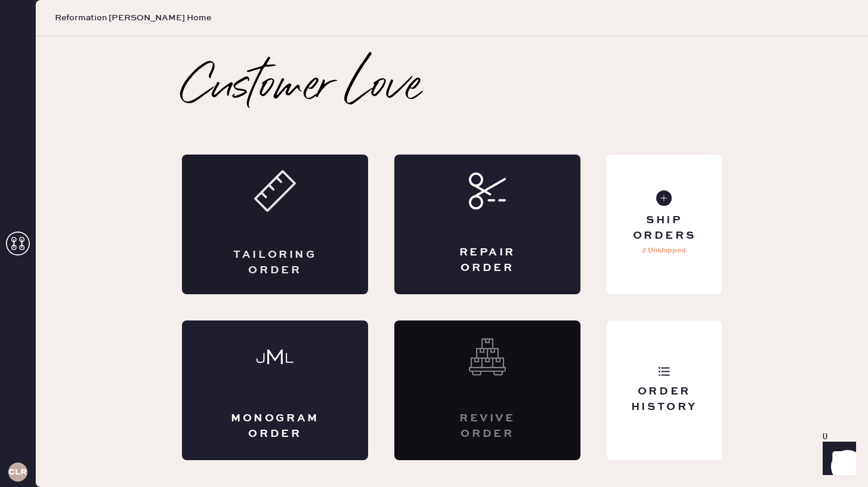 The height and width of the screenshot is (487, 868). Describe the element at coordinates (487, 390) in the screenshot. I see `div: Interested? Contact us at care@hemster.co` at that location.